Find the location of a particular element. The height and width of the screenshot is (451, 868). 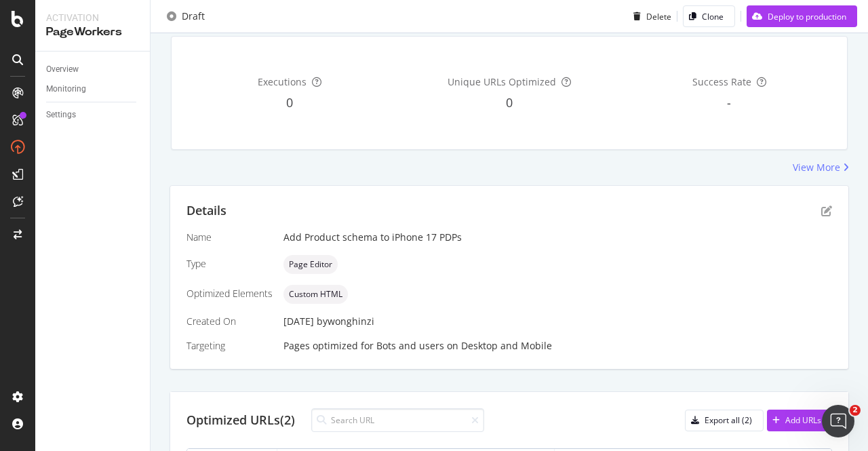

div: by wonghinzi is located at coordinates (345, 321).